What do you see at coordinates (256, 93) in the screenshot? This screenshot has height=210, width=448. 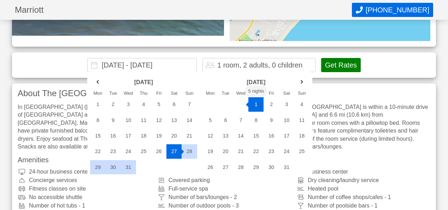 I see `div: Thu` at bounding box center [256, 93].